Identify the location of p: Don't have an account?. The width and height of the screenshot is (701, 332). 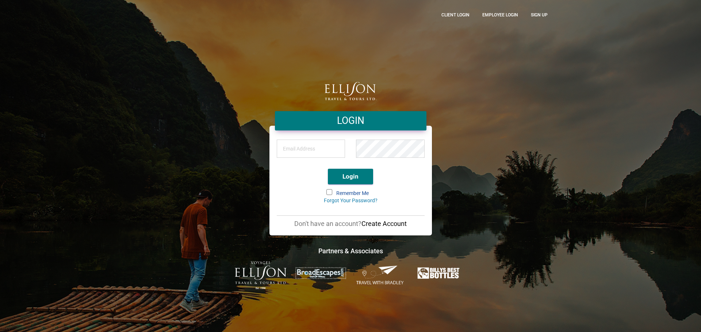
(350, 224).